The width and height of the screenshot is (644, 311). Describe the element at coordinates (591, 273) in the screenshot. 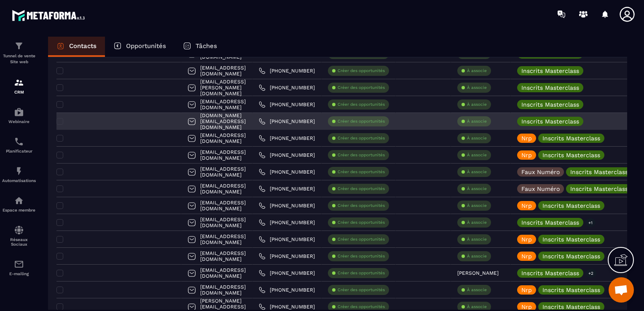

I see `p: +2` at that location.